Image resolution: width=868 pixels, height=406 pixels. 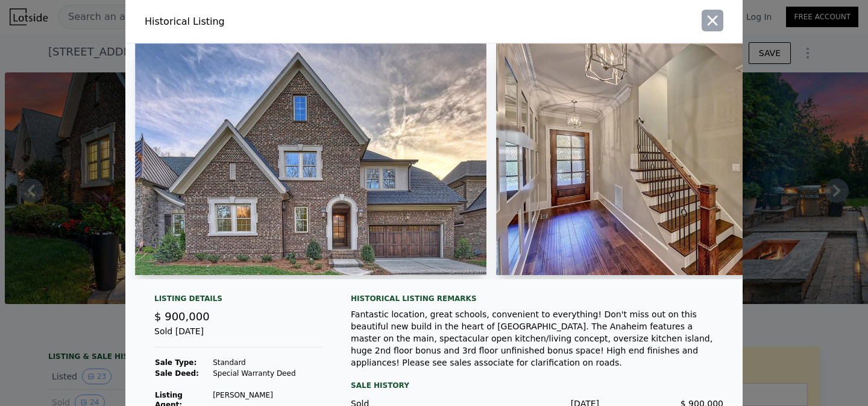 What do you see at coordinates (267, 363) in the screenshot?
I see `td: Standard` at bounding box center [267, 363].